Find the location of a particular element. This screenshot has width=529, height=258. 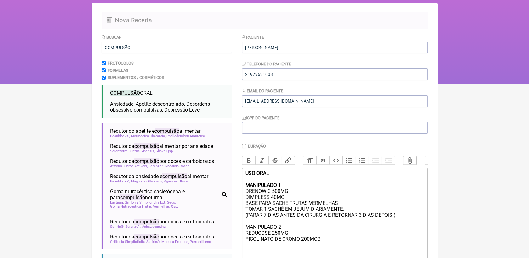

span: Goma nutracêutica sacietógena e para noturna is located at coordinates (165, 194).